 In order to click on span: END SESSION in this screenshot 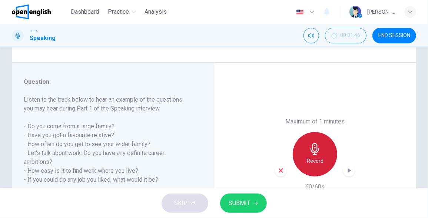, I will do `click(394, 36)`.